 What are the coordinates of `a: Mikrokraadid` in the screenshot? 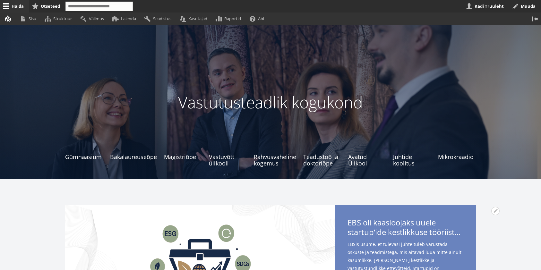 It's located at (457, 154).